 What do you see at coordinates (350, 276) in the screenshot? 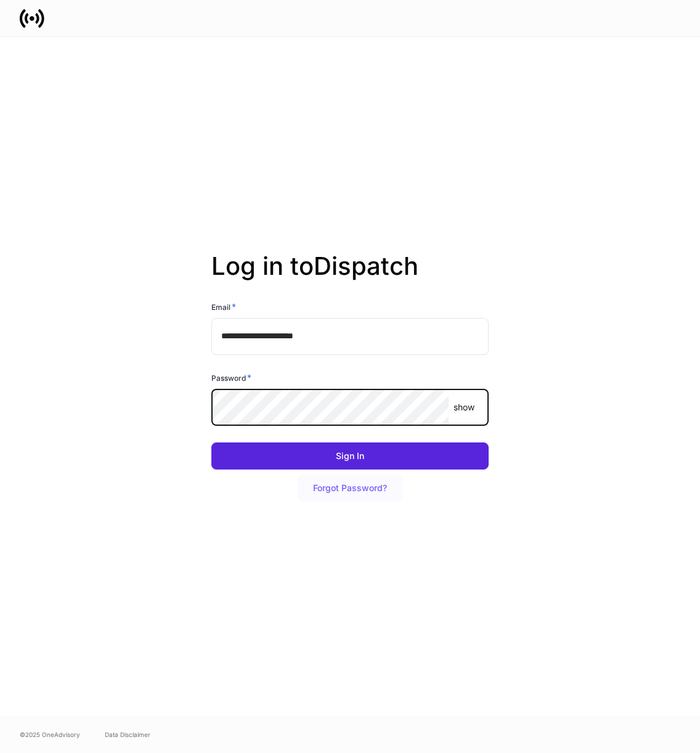
I see `h2: Log in to Dispatch` at bounding box center [350, 276].